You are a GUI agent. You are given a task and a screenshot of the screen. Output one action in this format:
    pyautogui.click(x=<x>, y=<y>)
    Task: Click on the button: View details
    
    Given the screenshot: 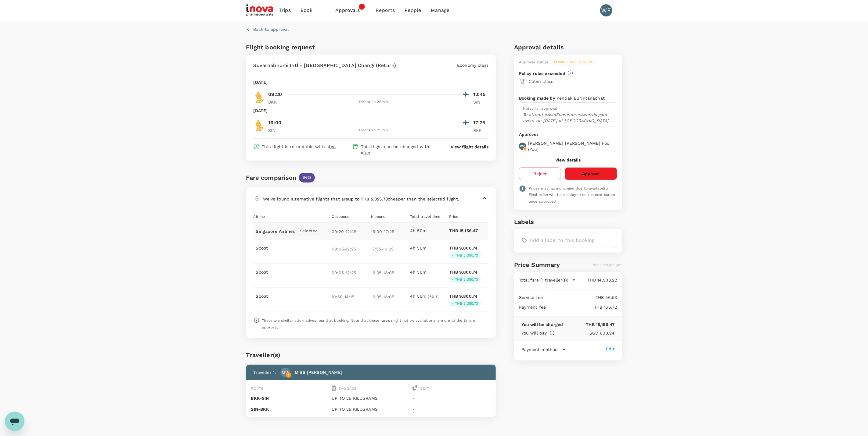 What is the action you would take?
    pyautogui.click(x=568, y=160)
    